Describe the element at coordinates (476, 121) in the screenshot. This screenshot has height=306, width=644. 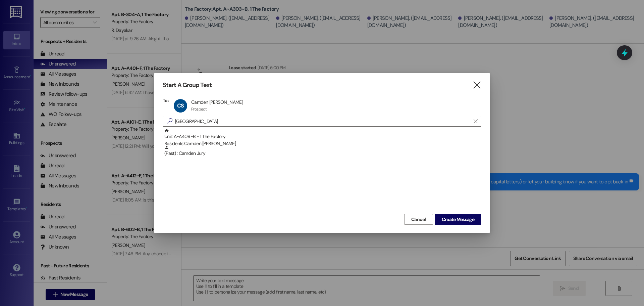
I see `button: Clear text` at that location.